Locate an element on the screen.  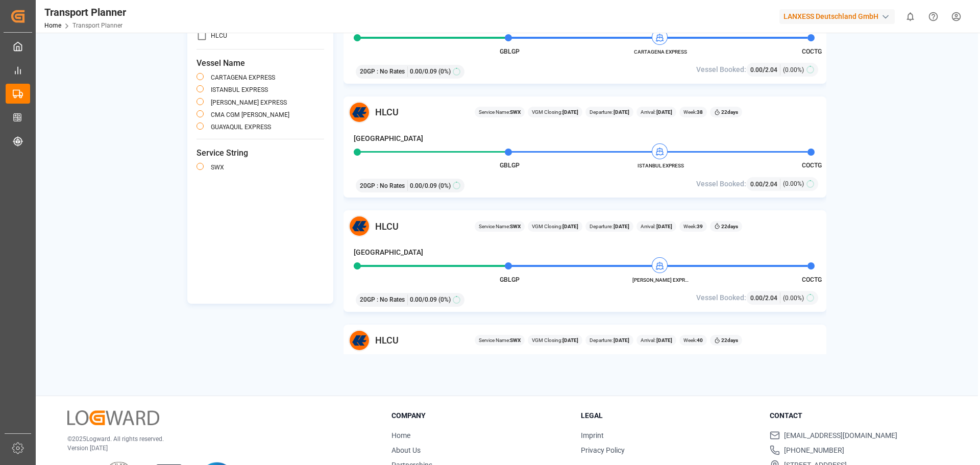
img: Logward Logo is located at coordinates (114, 417).